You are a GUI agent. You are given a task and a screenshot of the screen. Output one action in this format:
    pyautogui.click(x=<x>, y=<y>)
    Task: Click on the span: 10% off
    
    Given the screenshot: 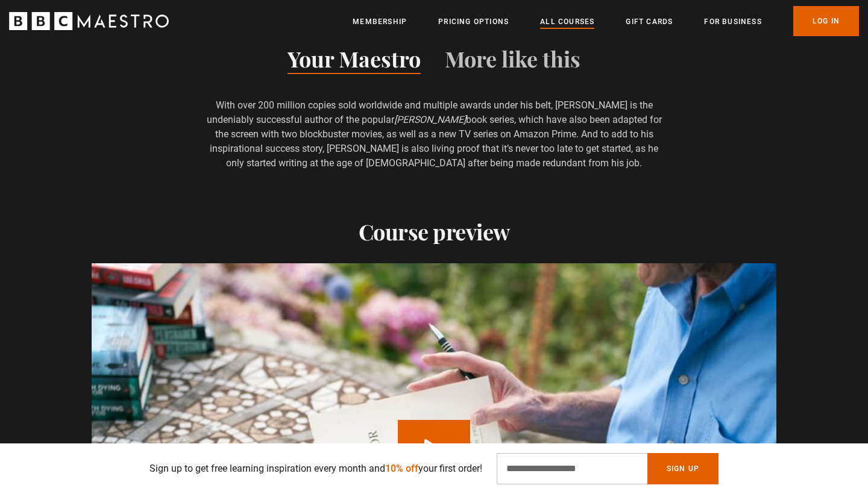 What is the action you would take?
    pyautogui.click(x=401, y=468)
    